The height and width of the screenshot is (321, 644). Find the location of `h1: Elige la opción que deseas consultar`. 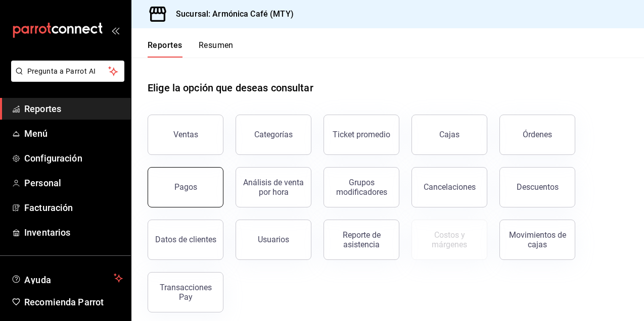

h1: Elige la opción que deseas consultar is located at coordinates (231, 88).